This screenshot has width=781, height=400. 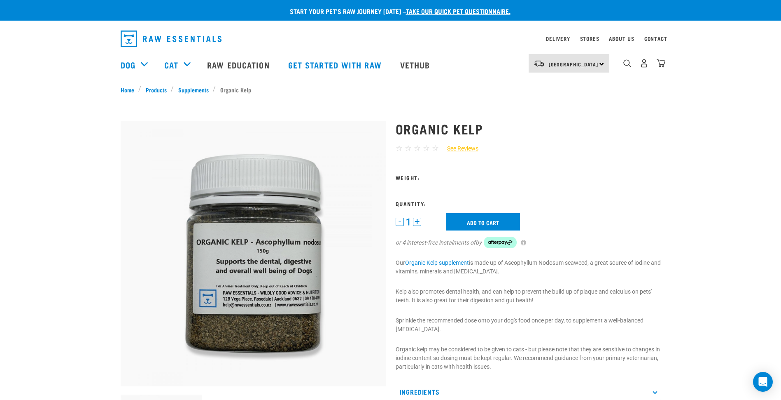 What do you see at coordinates (656, 38) in the screenshot?
I see `a: Contact` at bounding box center [656, 38].